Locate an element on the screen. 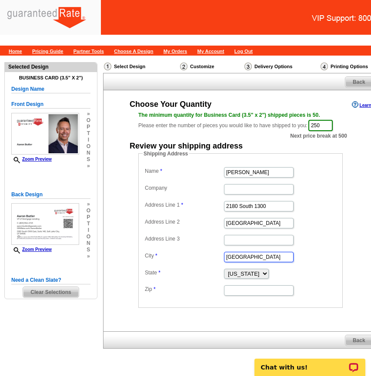 This screenshot has height=376, width=371. h5: Design Name is located at coordinates (51, 89).